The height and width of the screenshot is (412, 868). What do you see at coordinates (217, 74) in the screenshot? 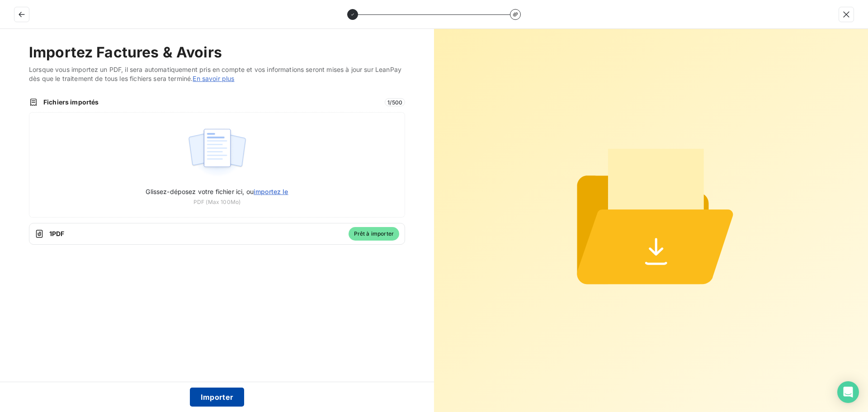
I see `span: Lorsque vous importez un PDF, il sera automatiquement pris en compte et vos informations seront m...` at bounding box center [217, 74].